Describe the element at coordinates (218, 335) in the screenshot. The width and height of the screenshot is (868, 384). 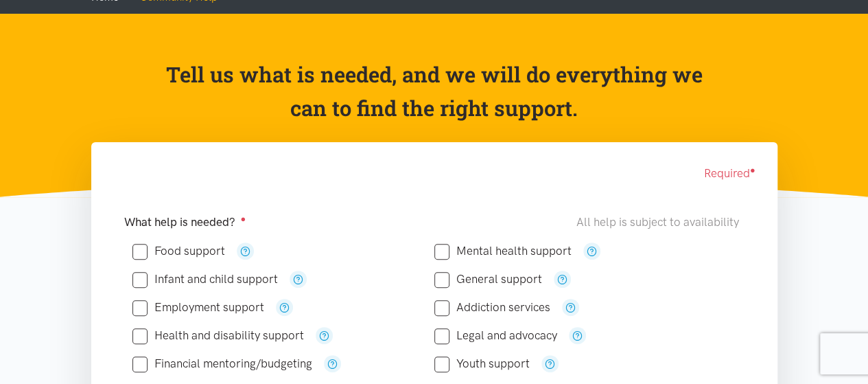
I see `label: Health and disability support` at that location.